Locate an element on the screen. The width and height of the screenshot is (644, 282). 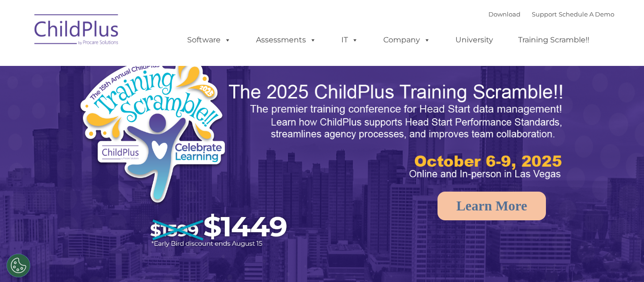
a: University is located at coordinates (474, 40).